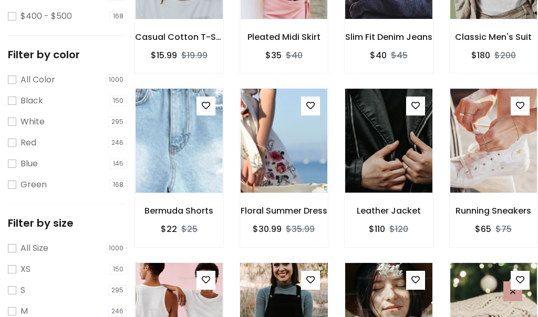  I want to click on h6: $30.99, so click(267, 229).